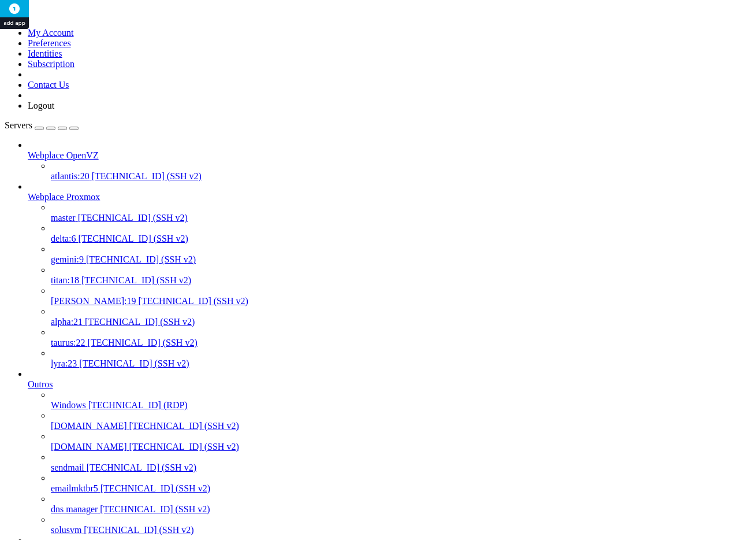 This screenshot has width=756, height=540. I want to click on span: Webplace Proxmox, so click(64, 197).